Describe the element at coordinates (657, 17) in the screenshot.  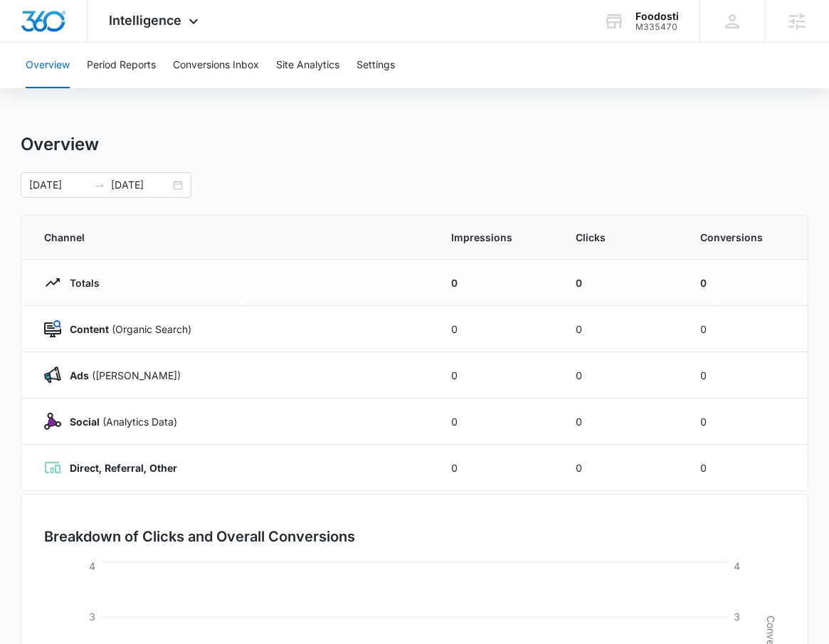
I see `div: account name` at that location.